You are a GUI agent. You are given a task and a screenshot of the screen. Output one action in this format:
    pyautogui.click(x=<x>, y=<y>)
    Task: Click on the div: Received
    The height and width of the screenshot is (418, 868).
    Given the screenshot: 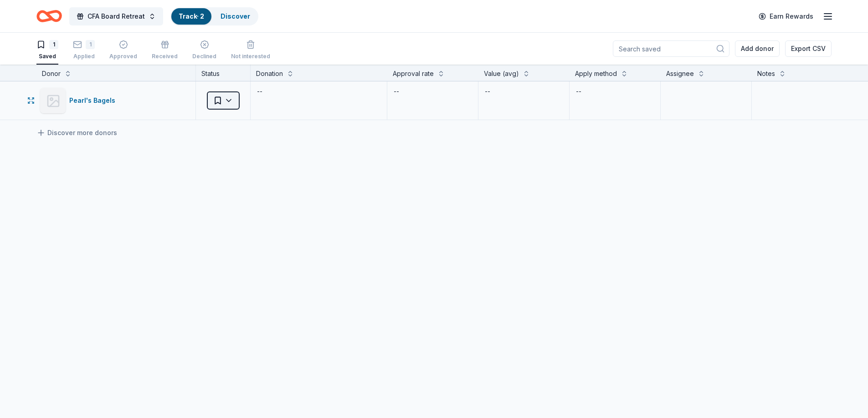 What is the action you would take?
    pyautogui.click(x=164, y=56)
    